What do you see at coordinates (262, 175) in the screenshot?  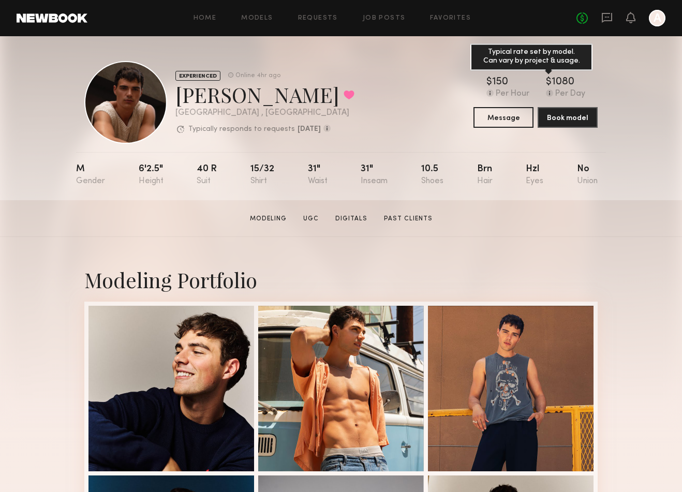 I see `div: 15/32` at bounding box center [262, 175].